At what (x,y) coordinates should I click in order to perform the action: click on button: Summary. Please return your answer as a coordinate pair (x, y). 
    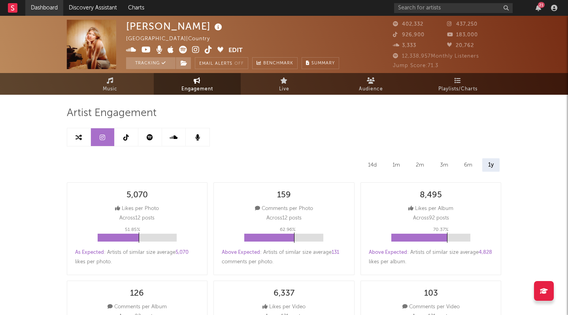
    Looking at the image, I should click on (320, 63).